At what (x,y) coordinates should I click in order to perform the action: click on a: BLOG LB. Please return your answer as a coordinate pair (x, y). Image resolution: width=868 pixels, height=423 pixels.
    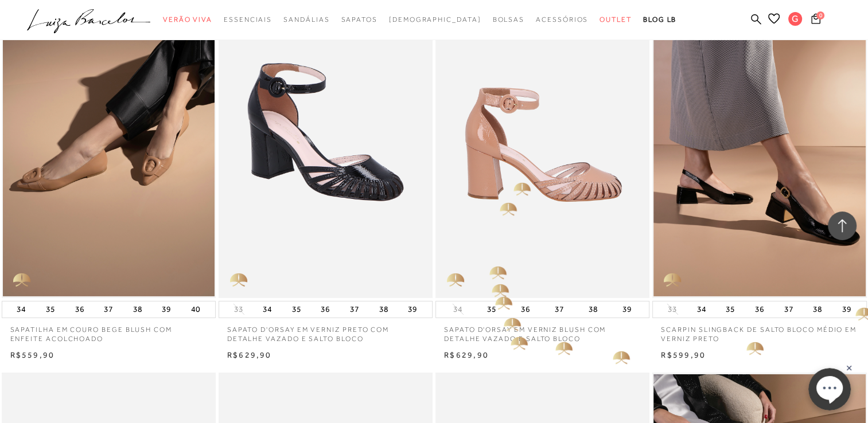
    Looking at the image, I should click on (660, 19).